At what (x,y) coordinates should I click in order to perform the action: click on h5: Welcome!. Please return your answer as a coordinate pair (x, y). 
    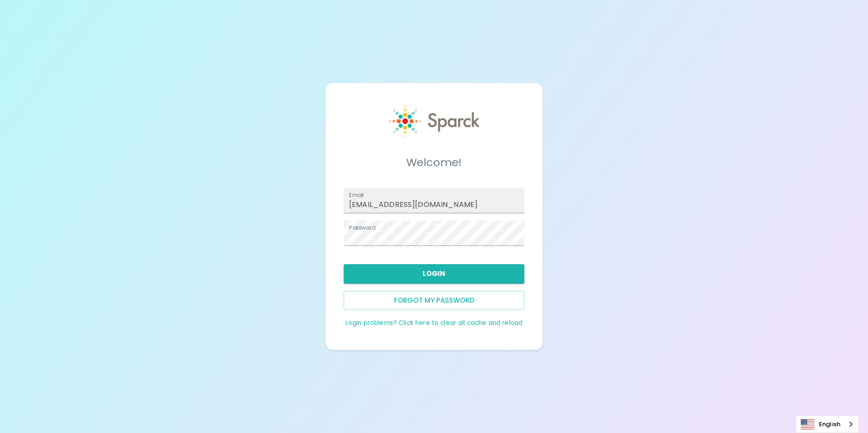
    Looking at the image, I should click on (434, 162).